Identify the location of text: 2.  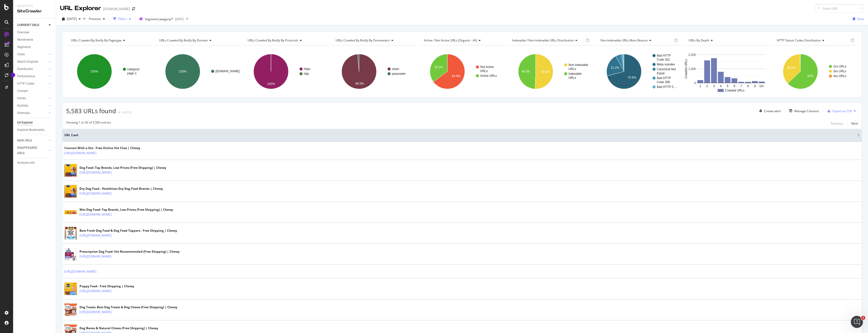
(707, 86).